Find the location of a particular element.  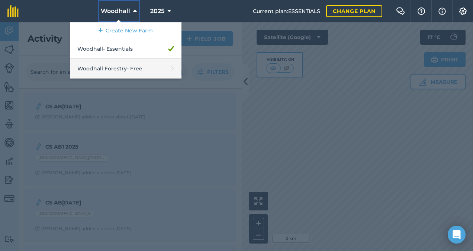

a: Create New Farm is located at coordinates (126, 31).